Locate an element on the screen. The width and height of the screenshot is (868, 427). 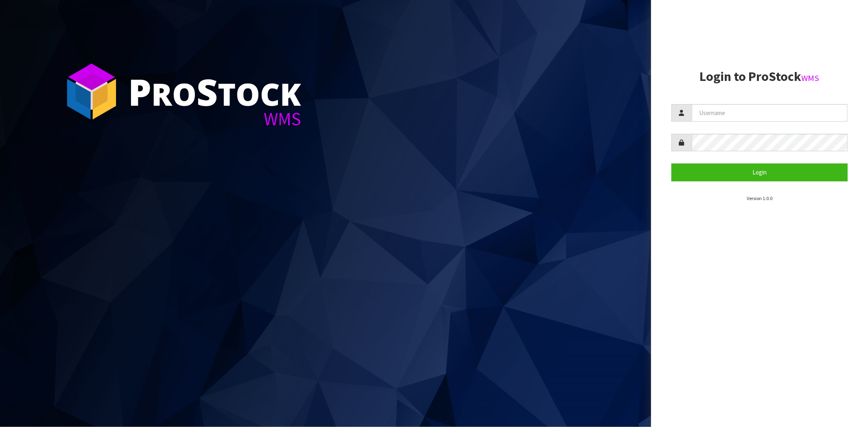
small: Version 1.0.0 is located at coordinates (759, 198).